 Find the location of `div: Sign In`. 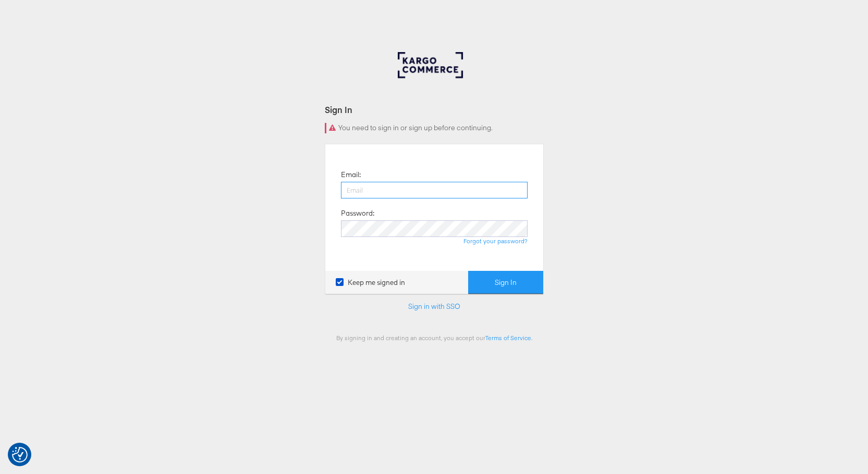

div: Sign In is located at coordinates (435, 109).